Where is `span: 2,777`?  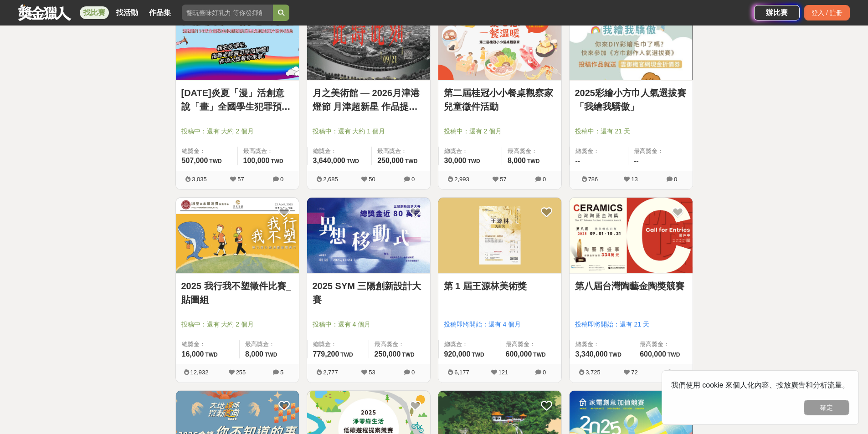
span: 2,777 is located at coordinates (330, 372).